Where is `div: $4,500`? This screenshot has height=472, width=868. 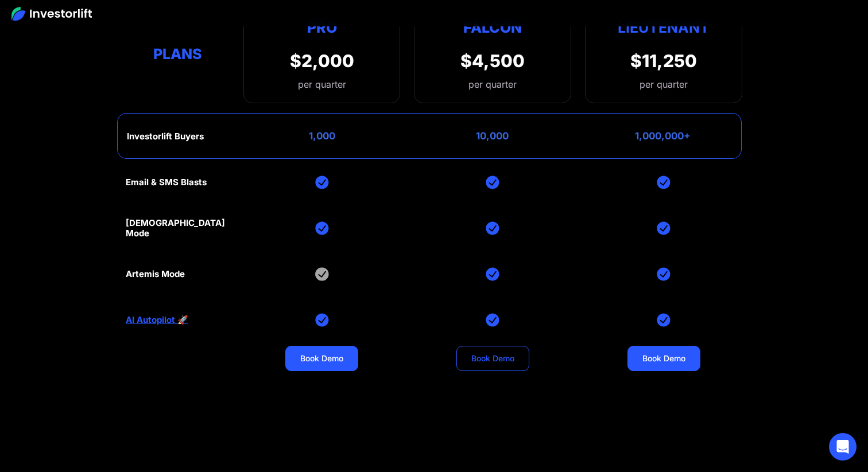
div: $4,500 is located at coordinates (492, 61).